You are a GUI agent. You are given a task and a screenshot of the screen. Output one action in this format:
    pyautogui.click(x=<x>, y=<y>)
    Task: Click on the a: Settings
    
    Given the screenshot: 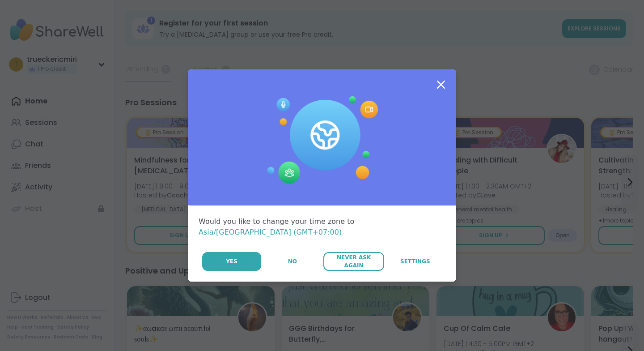 What is the action you would take?
    pyautogui.click(x=415, y=261)
    